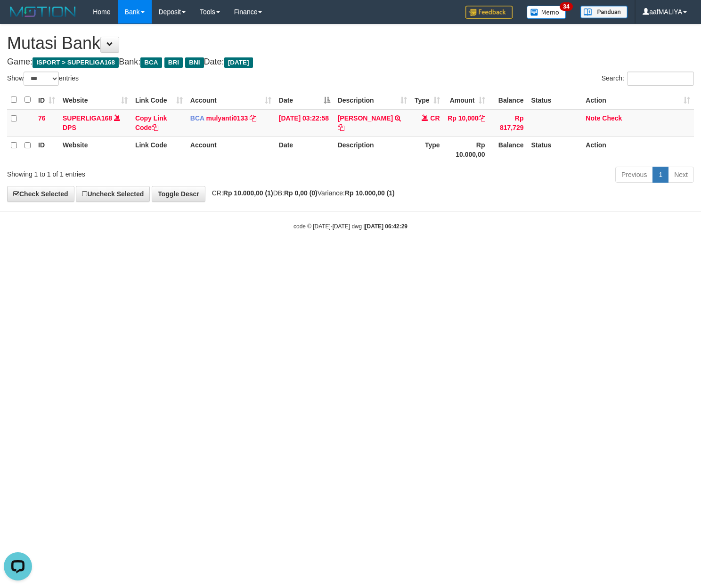 Image resolution: width=701 pixels, height=588 pixels. I want to click on th: ID: activate to sort column ascending, so click(47, 100).